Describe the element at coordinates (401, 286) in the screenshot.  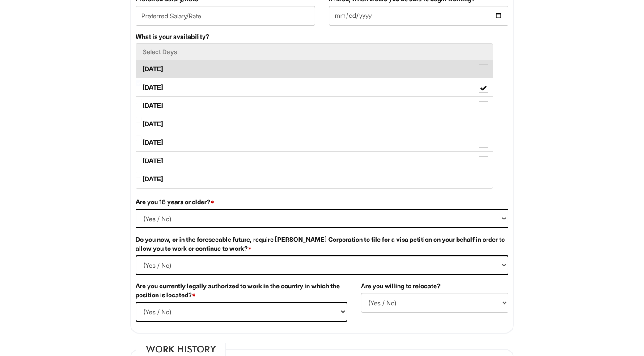
I see `label: Are you willing to relocate?` at that location.